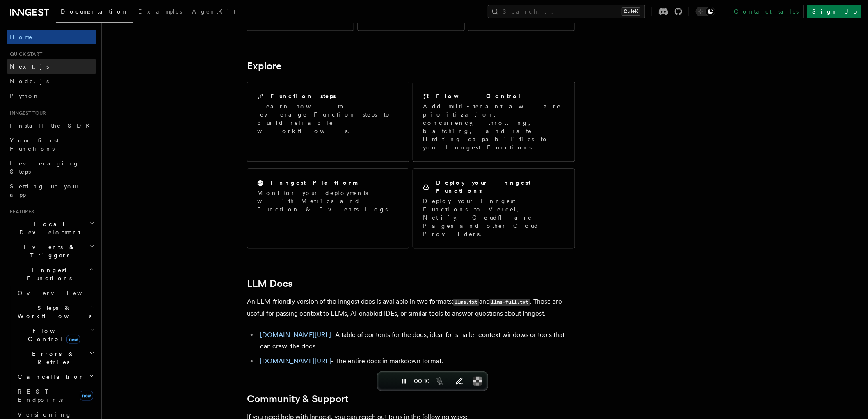  I want to click on span: Leveraging Steps, so click(44, 167).